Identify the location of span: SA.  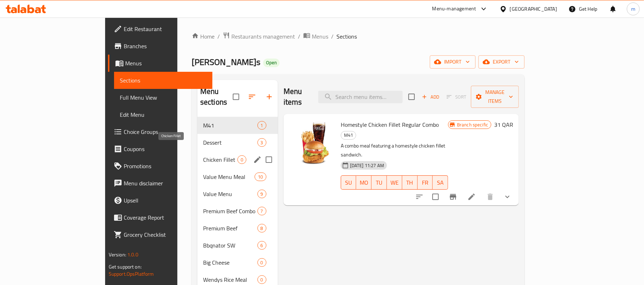
(440, 183).